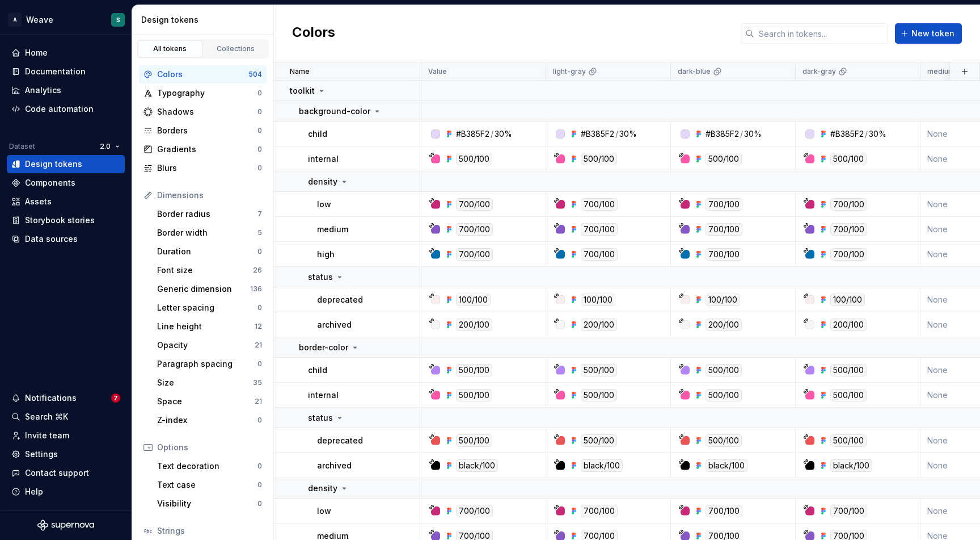 The height and width of the screenshot is (540, 980). I want to click on div: 5, so click(260, 233).